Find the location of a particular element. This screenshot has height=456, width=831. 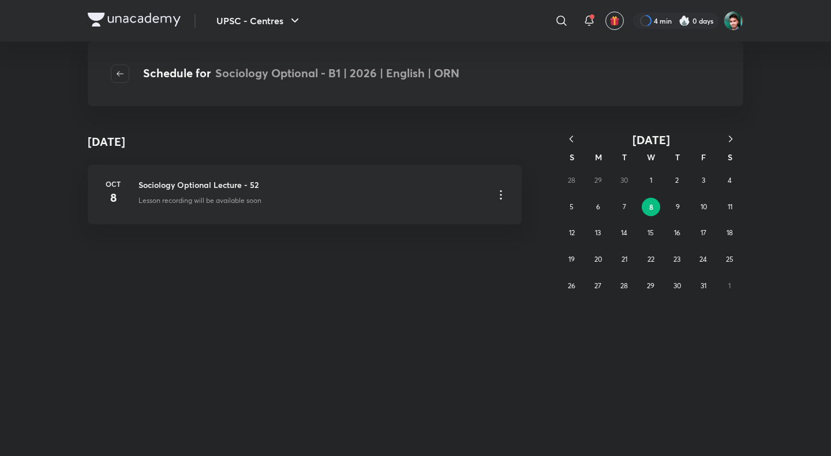

abbr: October 23, 2025 is located at coordinates (677, 259).